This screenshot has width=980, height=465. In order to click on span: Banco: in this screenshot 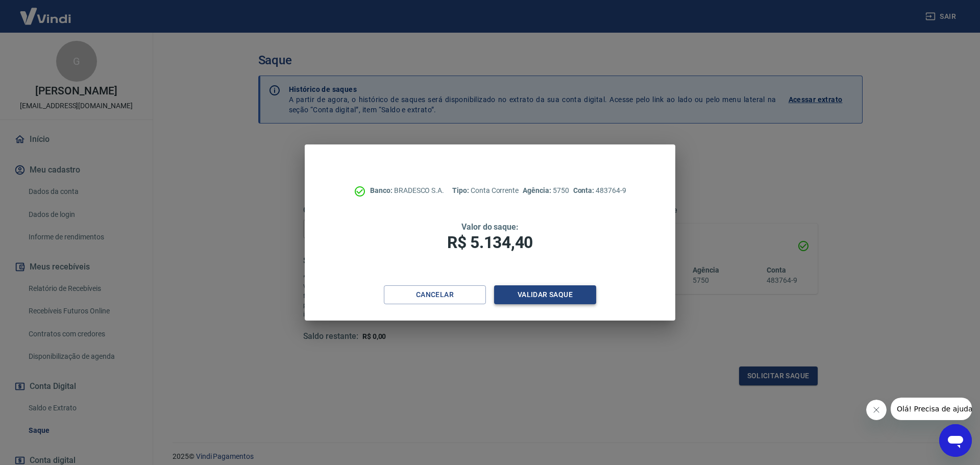, I will do `click(382, 190)`.